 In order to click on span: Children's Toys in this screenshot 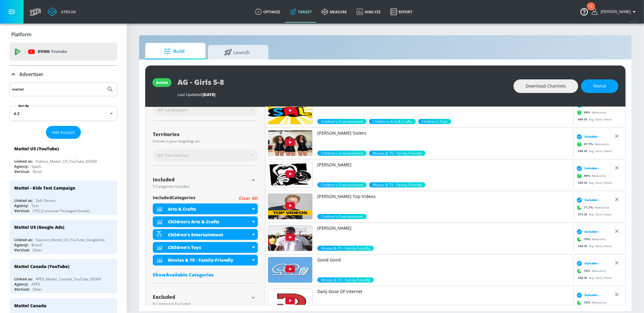, I will do `click(434, 121)`.